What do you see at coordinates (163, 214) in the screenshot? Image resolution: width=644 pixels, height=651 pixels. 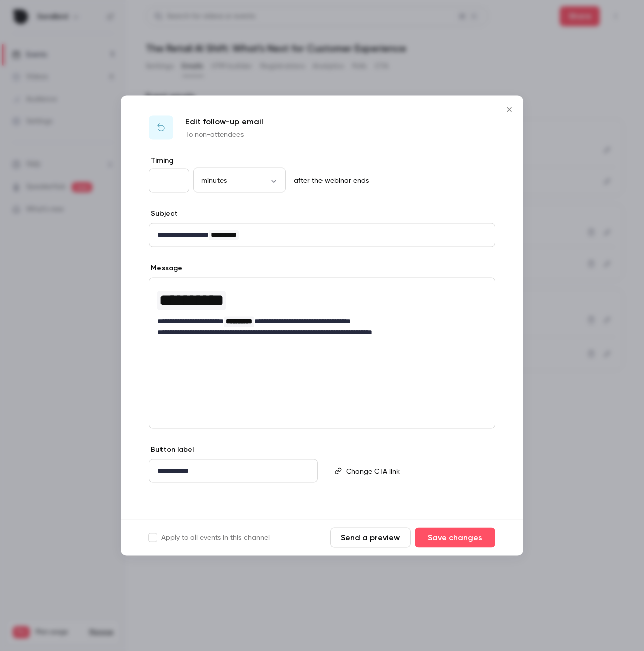 I see `label: Subject` at bounding box center [163, 214].